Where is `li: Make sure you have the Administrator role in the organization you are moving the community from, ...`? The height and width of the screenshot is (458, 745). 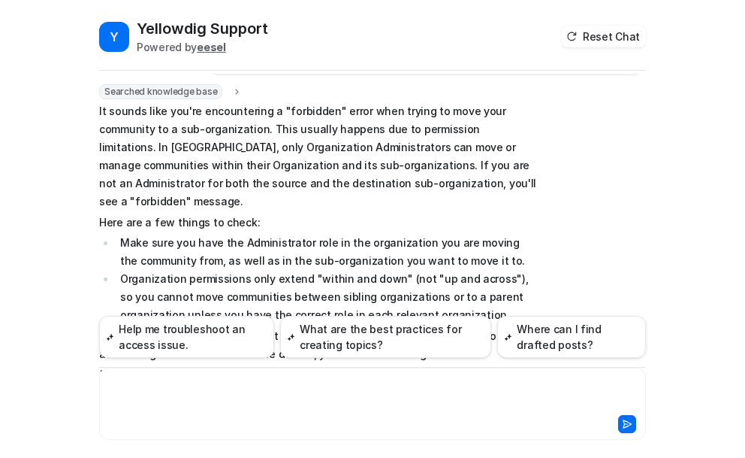
li: Make sure you have the Administrator role in the organization you are moving the community from, ... is located at coordinates (327, 252).